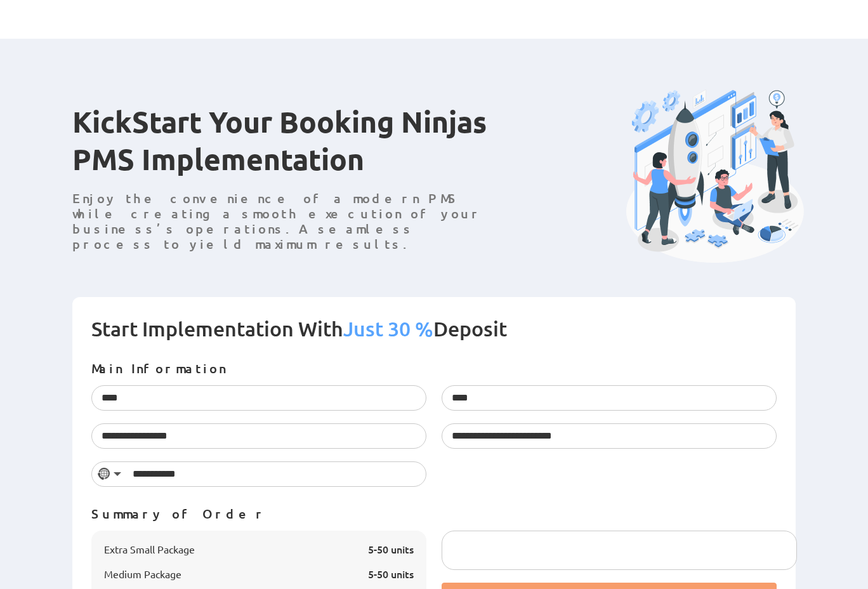 This screenshot has height=589, width=868. Describe the element at coordinates (110, 474) in the screenshot. I see `button: Selected country` at that location.